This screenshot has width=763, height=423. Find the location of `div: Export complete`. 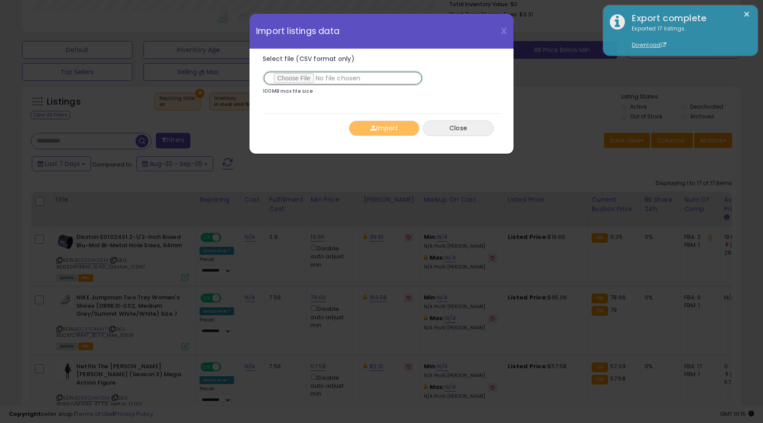

div: Export complete is located at coordinates (688, 18).